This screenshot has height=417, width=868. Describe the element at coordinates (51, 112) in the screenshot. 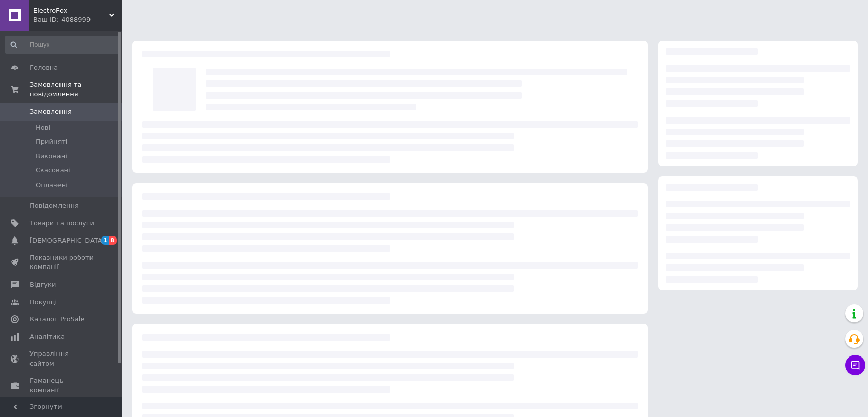

I see `span: Замовлення` at that location.